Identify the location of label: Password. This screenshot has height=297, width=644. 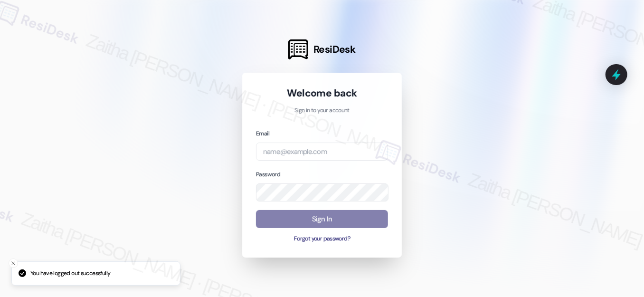
(268, 175).